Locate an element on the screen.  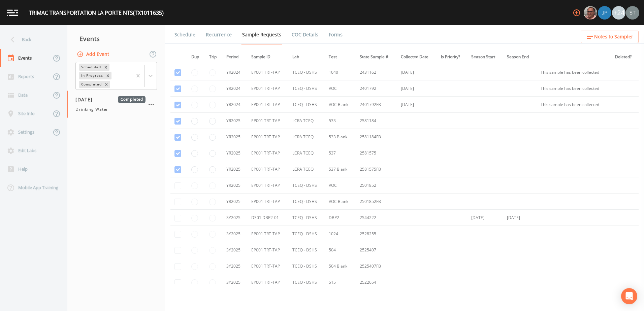
td: 2522654 is located at coordinates (376, 282).